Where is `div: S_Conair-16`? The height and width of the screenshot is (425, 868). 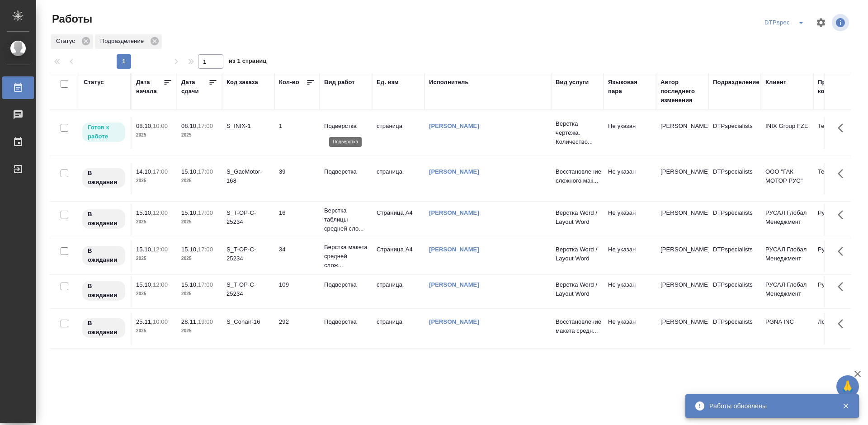
div: S_Conair-16 is located at coordinates (248, 322).